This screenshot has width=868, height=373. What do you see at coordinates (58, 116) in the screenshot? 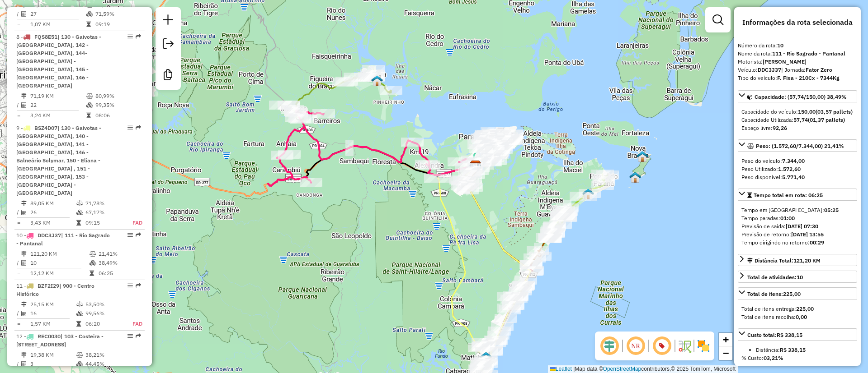
I see `td: 3,24 KM` at bounding box center [58, 116].